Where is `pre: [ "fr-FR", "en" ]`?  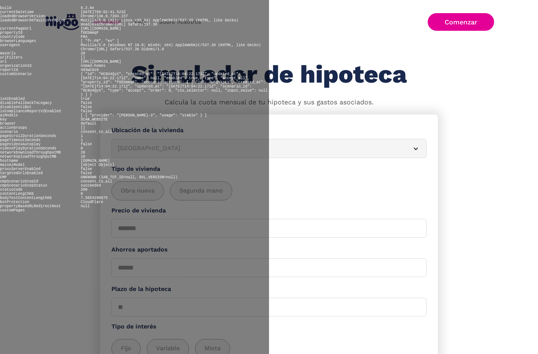 pre: [ "fr-FR", "en" ] is located at coordinates (100, 41).